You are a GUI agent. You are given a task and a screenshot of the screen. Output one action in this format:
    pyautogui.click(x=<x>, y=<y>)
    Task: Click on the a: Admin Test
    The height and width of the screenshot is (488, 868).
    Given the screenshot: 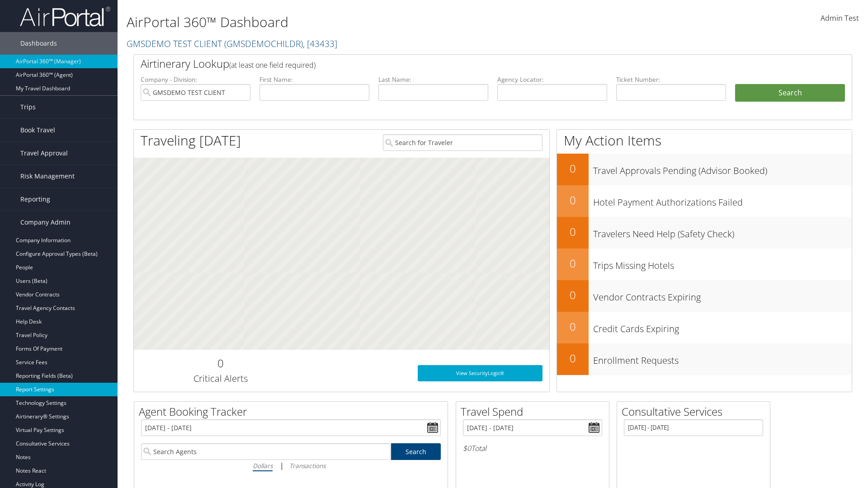 What is the action you would take?
    pyautogui.click(x=840, y=19)
    